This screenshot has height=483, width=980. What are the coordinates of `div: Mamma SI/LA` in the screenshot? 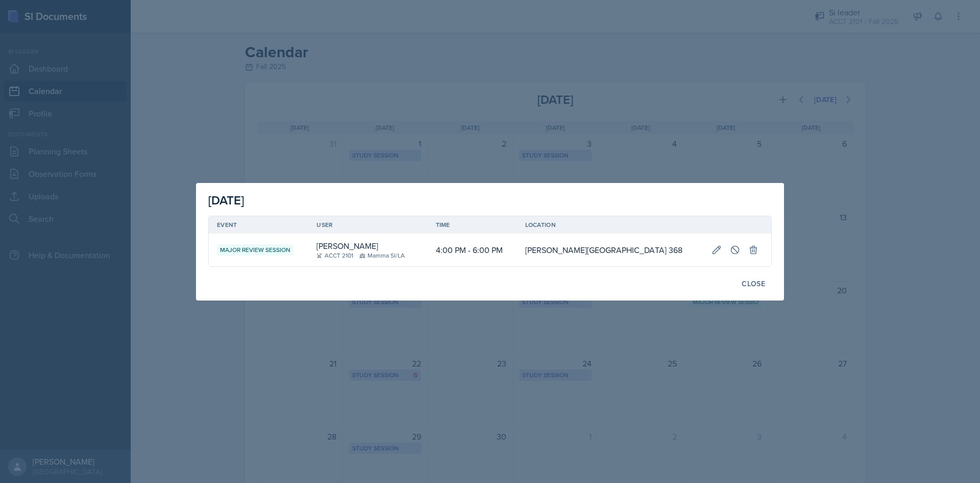 It's located at (382, 256).